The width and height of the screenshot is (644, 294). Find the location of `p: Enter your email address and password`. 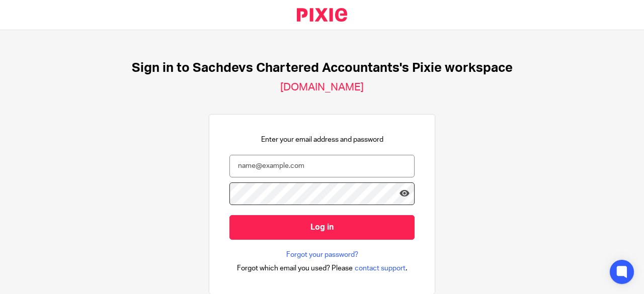

p: Enter your email address and password is located at coordinates (322, 140).